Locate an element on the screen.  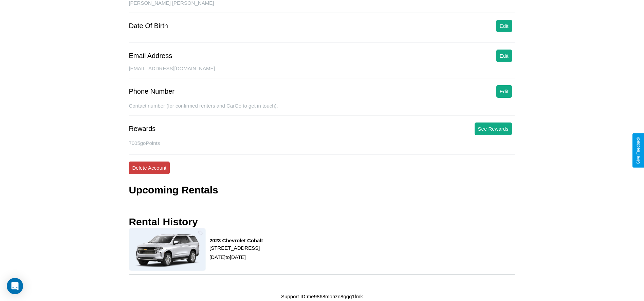
p: Support ID: me9868mohzn8qgg1fmk is located at coordinates (322, 296).